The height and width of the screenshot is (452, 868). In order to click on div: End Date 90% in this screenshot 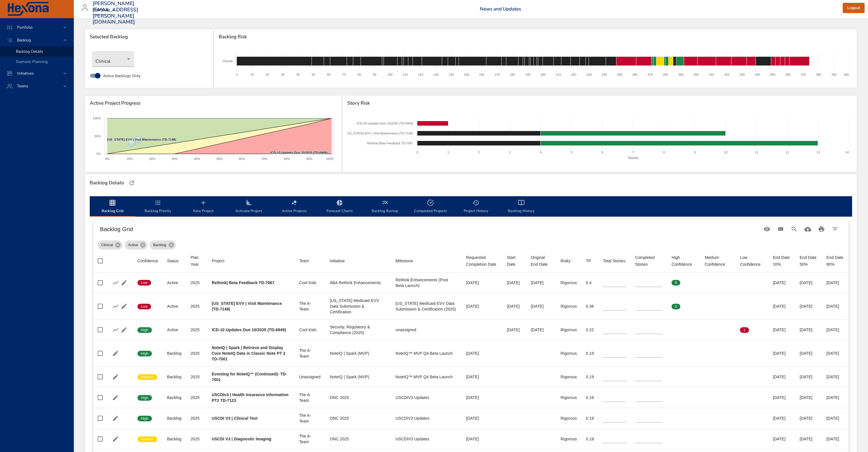, I will do `click(836, 261)`.